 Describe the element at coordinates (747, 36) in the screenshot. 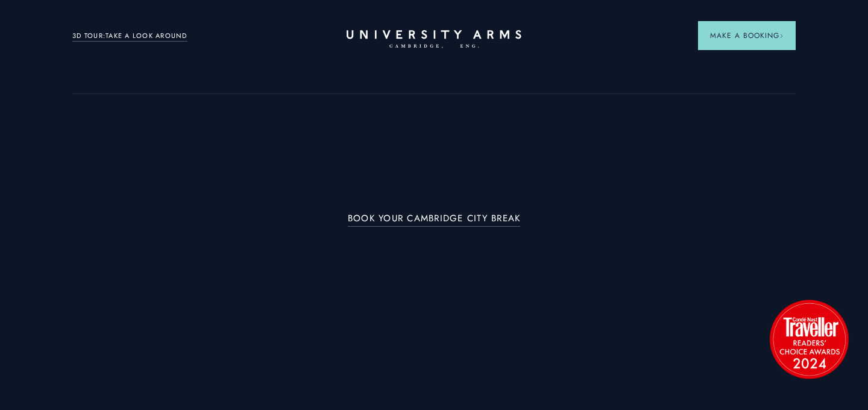

I see `button: Make a BookingArrow icon` at that location.